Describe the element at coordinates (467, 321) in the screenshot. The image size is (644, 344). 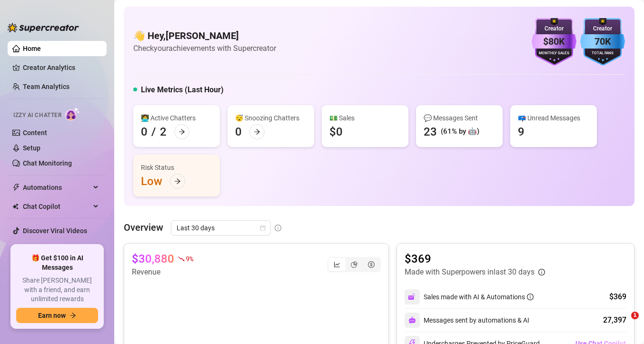
I see `div: Messages sent by automations & AI` at that location.